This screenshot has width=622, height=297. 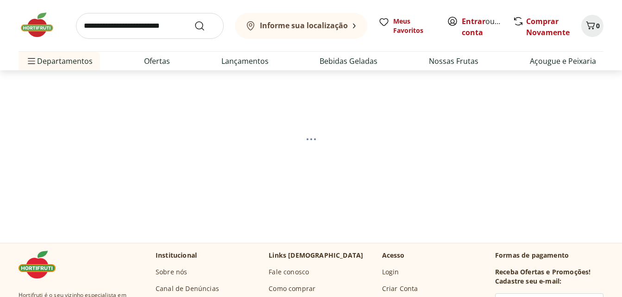 What do you see at coordinates (393, 256) in the screenshot?
I see `p: Acesso` at bounding box center [393, 256].